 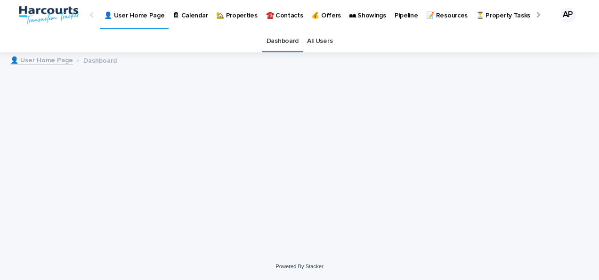 I want to click on a: Dashboard, so click(x=283, y=41).